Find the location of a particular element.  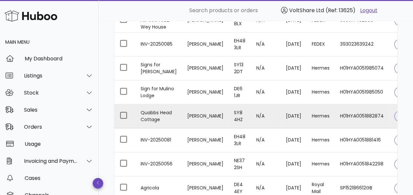

td: H01HYA0051842298 is located at coordinates (362, 164).